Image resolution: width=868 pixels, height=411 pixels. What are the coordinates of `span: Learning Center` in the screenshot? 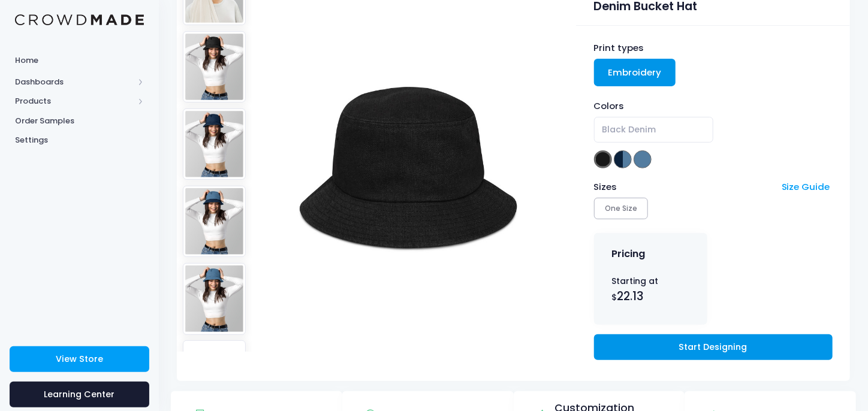 It's located at (80, 394).